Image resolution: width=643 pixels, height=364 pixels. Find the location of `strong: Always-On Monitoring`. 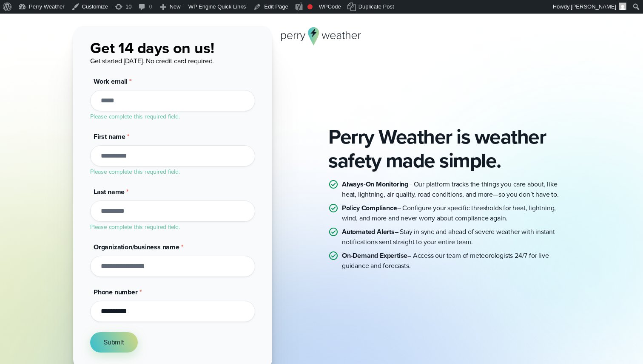

strong: Always-On Monitoring is located at coordinates (375, 184).